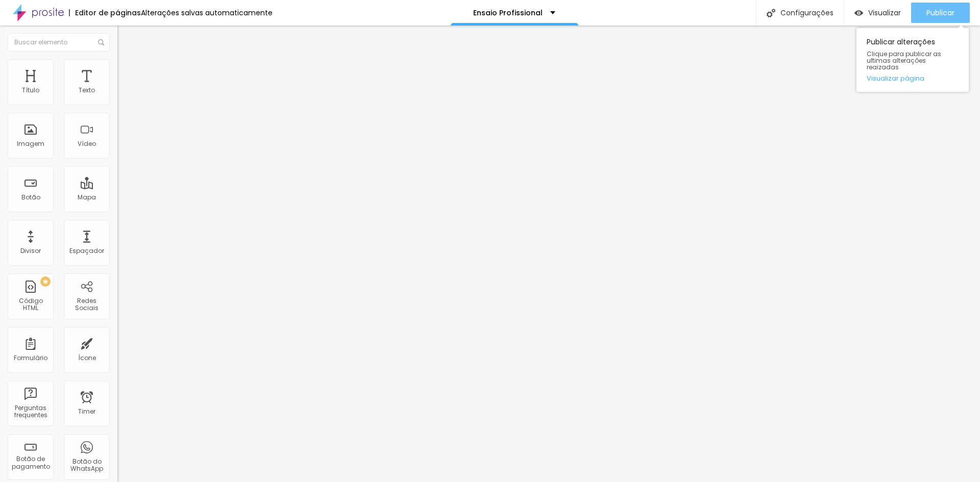 This screenshot has height=482, width=980. What do you see at coordinates (913, 78) in the screenshot?
I see `a: Visualizar página` at bounding box center [913, 78].